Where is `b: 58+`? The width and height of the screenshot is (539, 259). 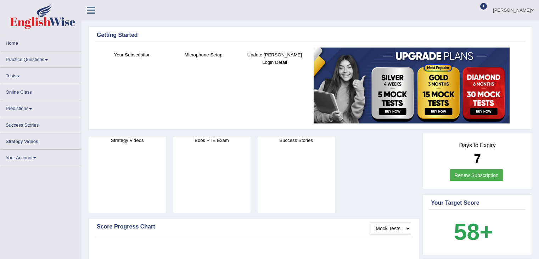 b: 58+ is located at coordinates (473, 231).